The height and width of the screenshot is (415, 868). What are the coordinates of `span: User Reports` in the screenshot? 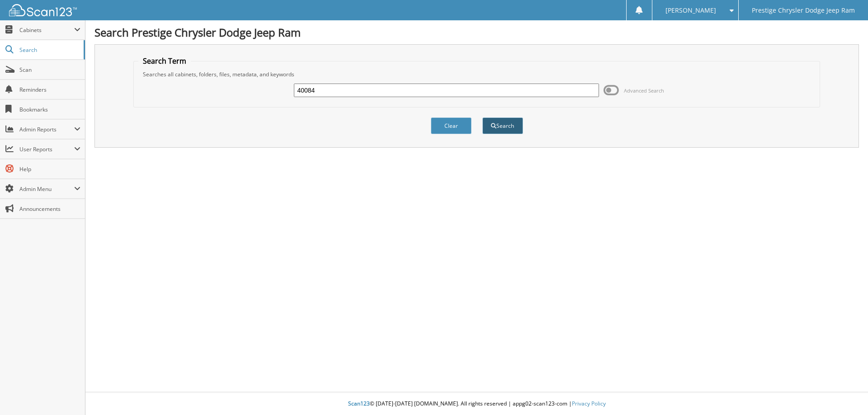 It's located at (47, 149).